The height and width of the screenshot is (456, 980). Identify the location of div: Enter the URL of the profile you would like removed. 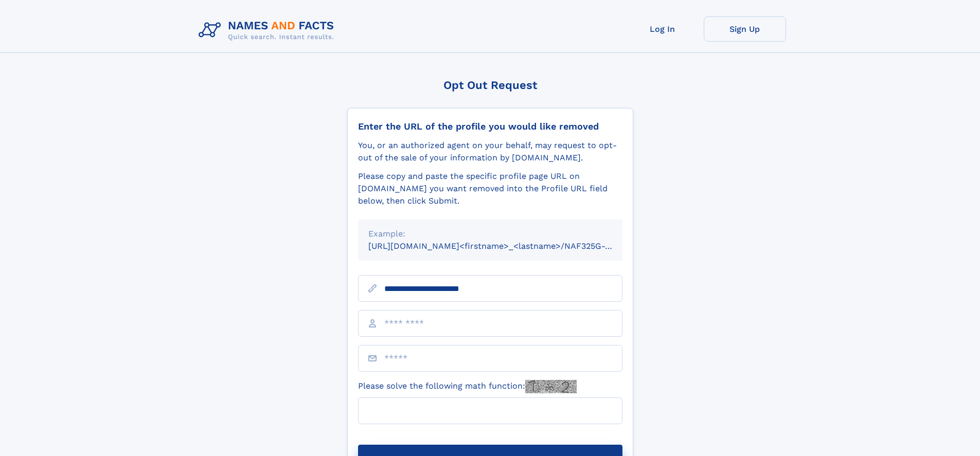
(490, 127).